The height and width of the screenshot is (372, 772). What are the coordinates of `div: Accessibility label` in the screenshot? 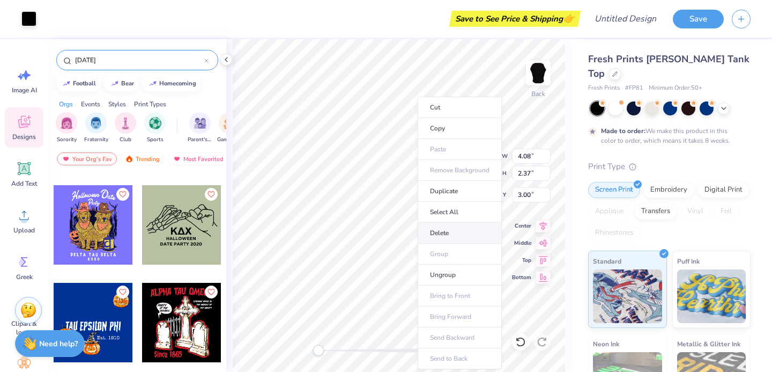 It's located at (319, 350).